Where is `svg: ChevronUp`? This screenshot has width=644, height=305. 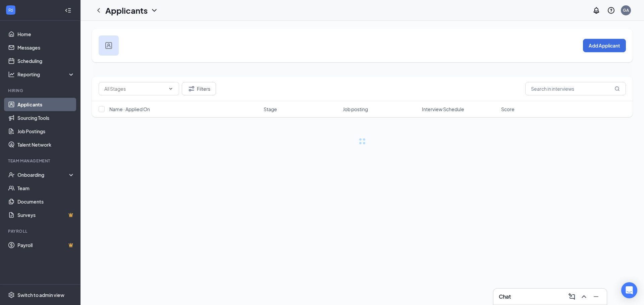 svg: ChevronUp is located at coordinates (584, 297).